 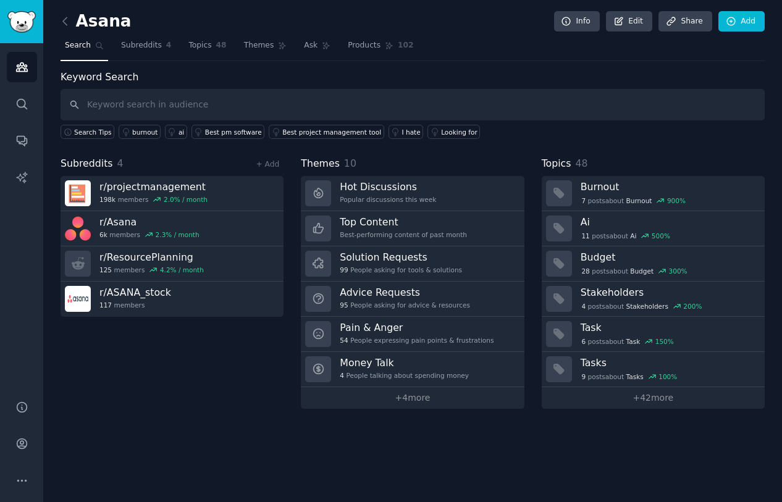 What do you see at coordinates (401, 270) in the screenshot?
I see `div: People asking for tools & solutions` at bounding box center [401, 270].